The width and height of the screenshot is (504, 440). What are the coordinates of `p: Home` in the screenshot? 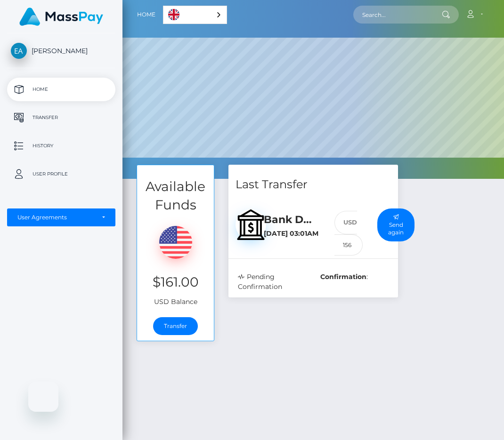 It's located at (61, 89).